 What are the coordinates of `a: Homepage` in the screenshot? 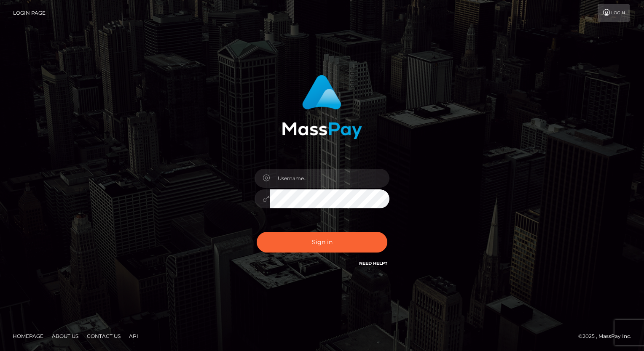 It's located at (27, 336).